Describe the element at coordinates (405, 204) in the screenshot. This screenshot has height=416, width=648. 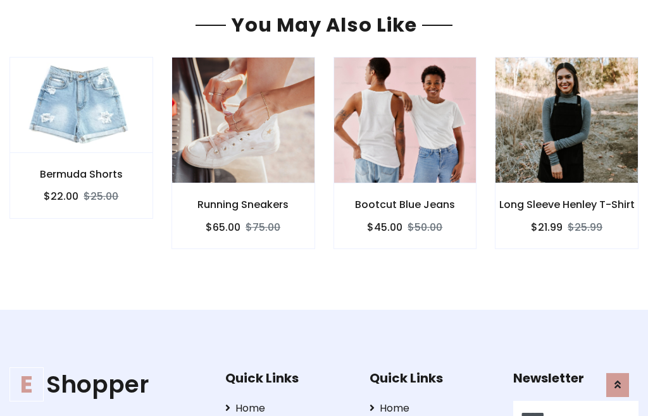
I see `h6: Bootcut Blue Jeans` at that location.